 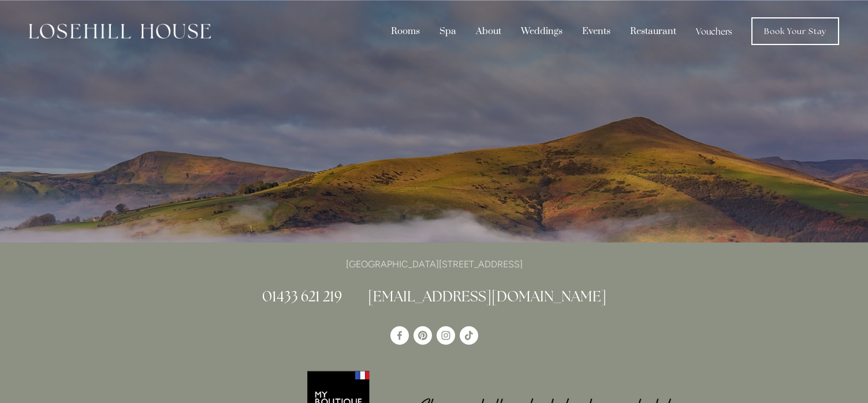 I want to click on a: TikTok, so click(x=469, y=335).